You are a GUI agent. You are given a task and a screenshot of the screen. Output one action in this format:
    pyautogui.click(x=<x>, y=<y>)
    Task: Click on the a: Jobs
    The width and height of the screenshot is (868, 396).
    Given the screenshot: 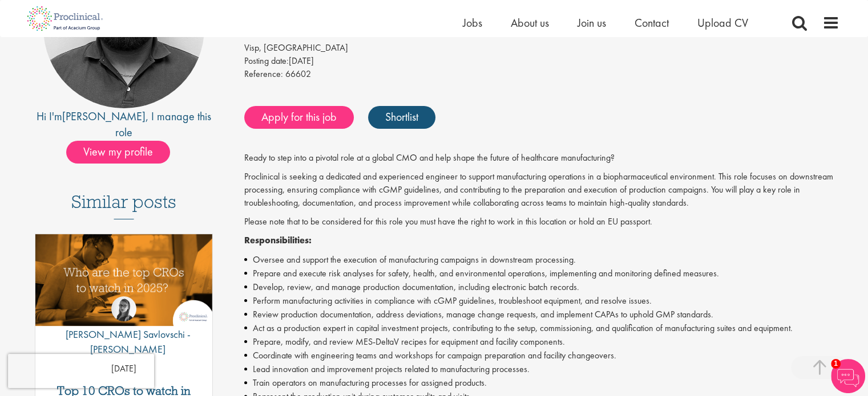 What is the action you would take?
    pyautogui.click(x=472, y=23)
    